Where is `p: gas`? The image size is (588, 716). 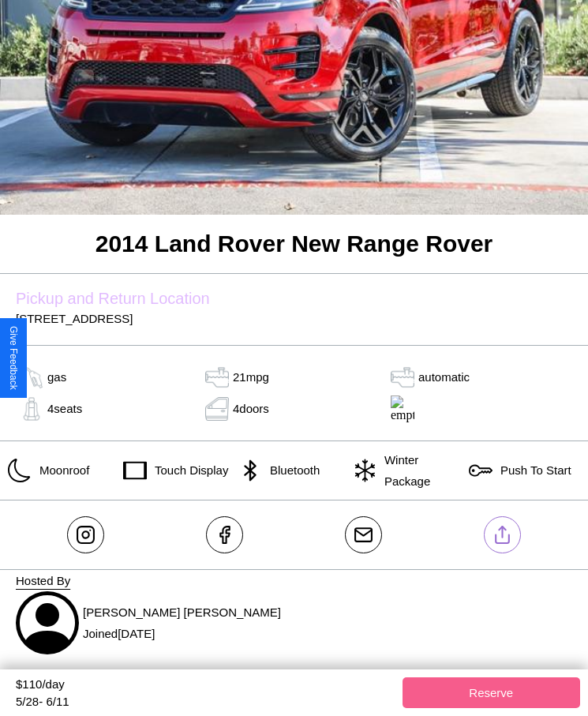
p: gas is located at coordinates (57, 377).